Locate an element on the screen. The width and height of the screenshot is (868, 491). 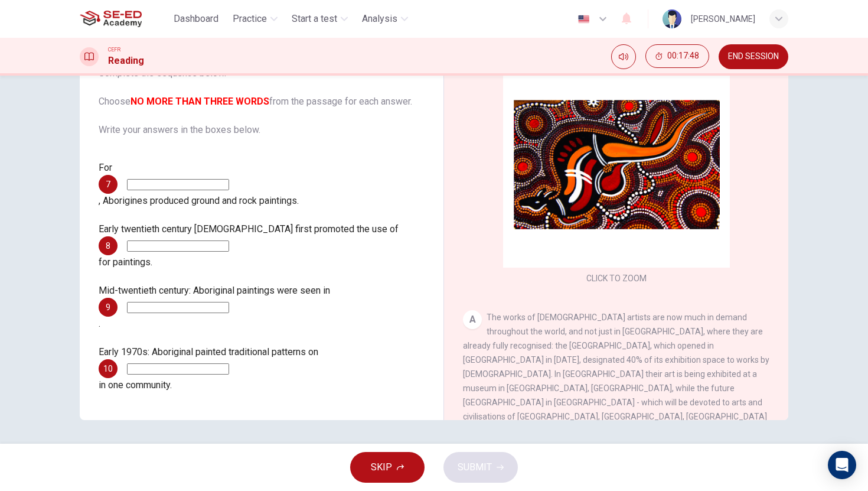
button: SKIP is located at coordinates (387, 467).